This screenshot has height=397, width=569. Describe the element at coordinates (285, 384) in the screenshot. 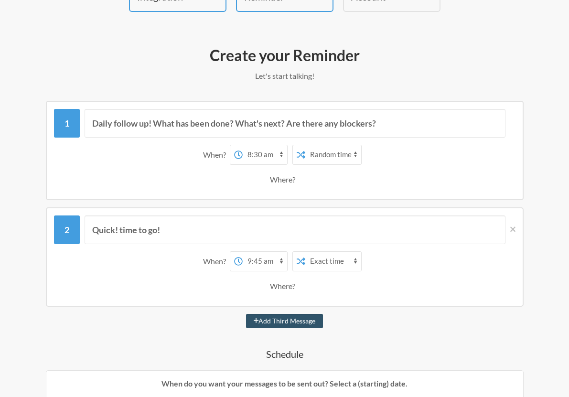

I see `p: When do you want your messages to be sent out? Select a (starting) date.` at that location.